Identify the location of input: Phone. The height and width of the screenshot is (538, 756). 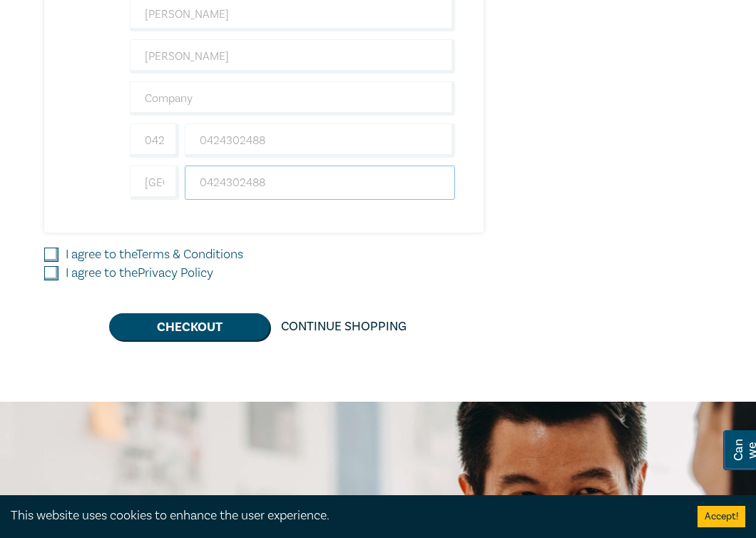
(320, 183).